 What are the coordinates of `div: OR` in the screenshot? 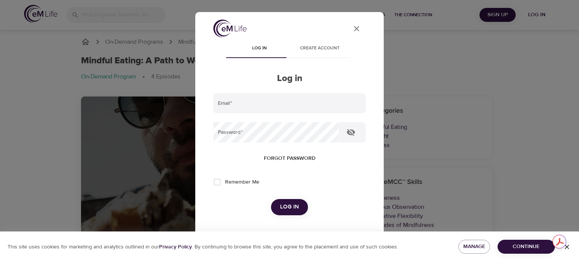 It's located at (290, 235).